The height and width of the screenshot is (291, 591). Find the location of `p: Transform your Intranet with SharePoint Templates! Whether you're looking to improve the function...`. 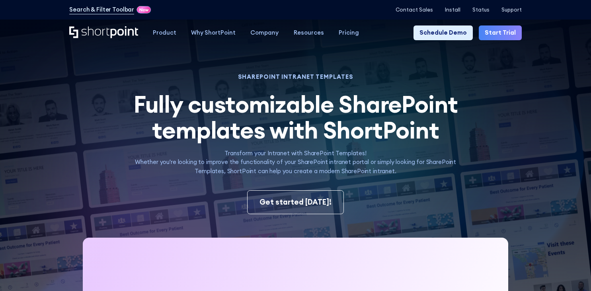

p: Transform your Intranet with SharePoint Templates! Whether you're looking to improve the function... is located at coordinates (295, 162).